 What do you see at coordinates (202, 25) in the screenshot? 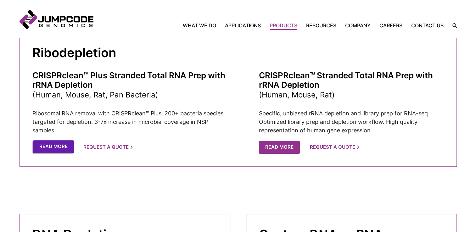
I see `a: What We Do` at bounding box center [202, 25].